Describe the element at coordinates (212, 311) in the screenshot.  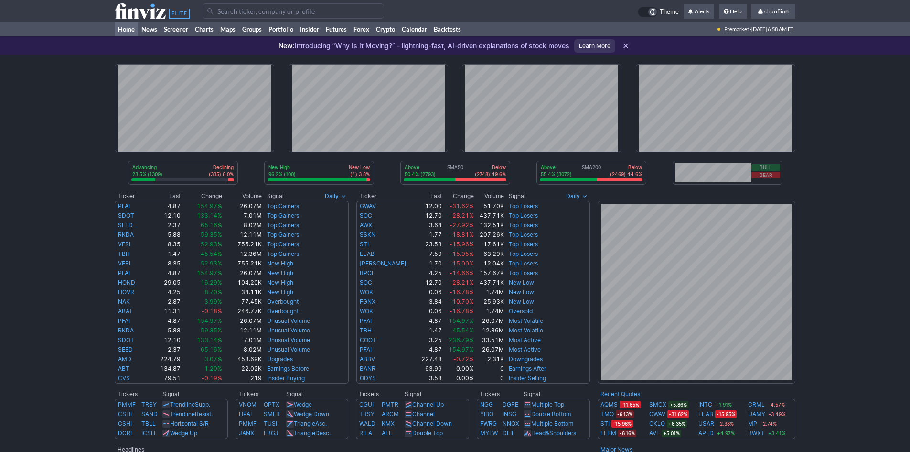
I see `span: -0.18%` at that location.